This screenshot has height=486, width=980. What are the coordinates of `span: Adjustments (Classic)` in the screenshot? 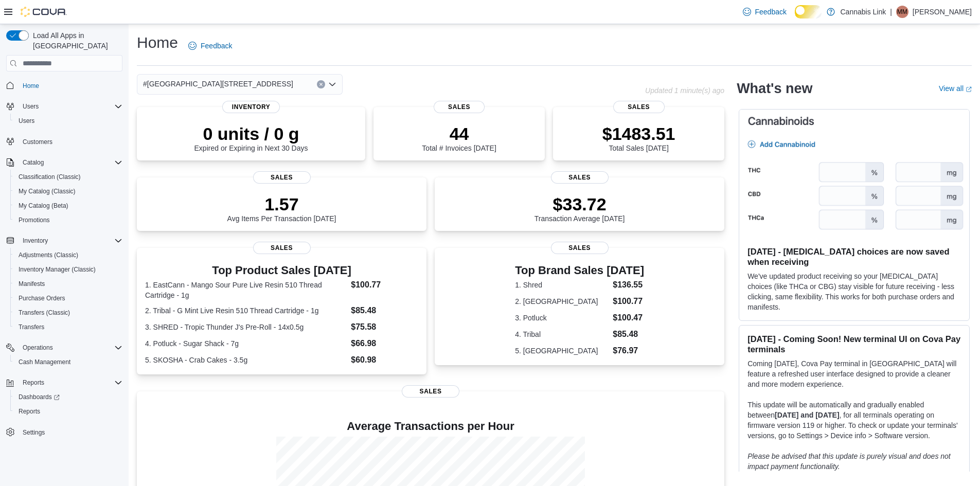 It's located at (69, 255).